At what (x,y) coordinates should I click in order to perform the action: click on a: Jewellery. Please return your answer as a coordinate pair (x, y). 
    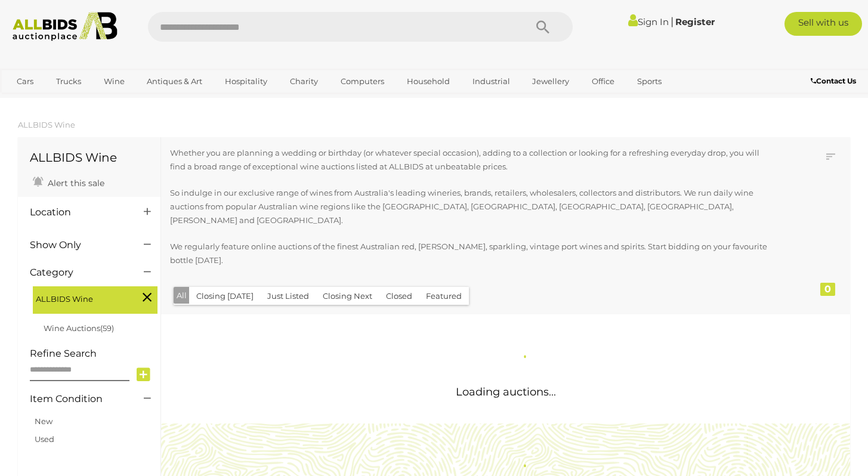
    Looking at the image, I should click on (550, 81).